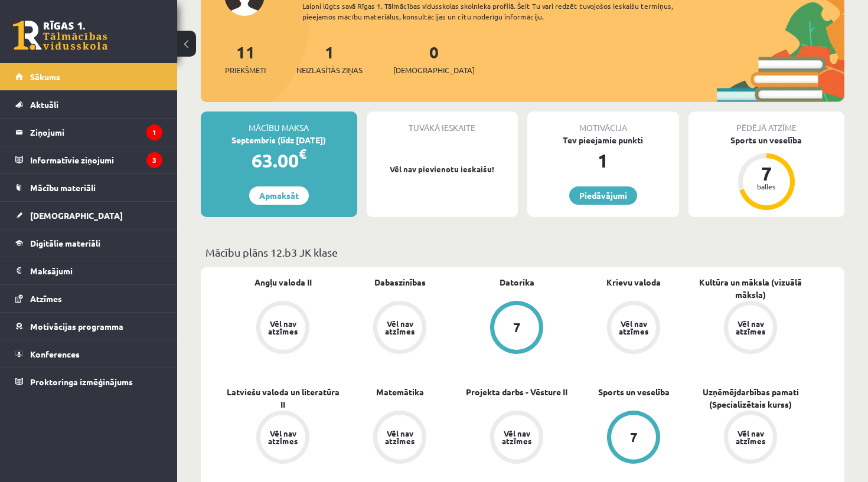  Describe the element at coordinates (516, 282) in the screenshot. I see `a: Datorika` at that location.